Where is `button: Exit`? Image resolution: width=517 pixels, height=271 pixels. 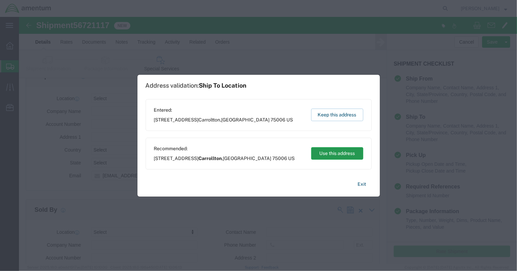
button: Exit is located at coordinates (362, 184).